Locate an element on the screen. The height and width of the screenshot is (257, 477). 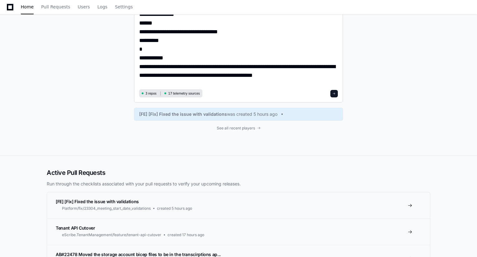
span: was created 5 hours ago is located at coordinates (252, 114).